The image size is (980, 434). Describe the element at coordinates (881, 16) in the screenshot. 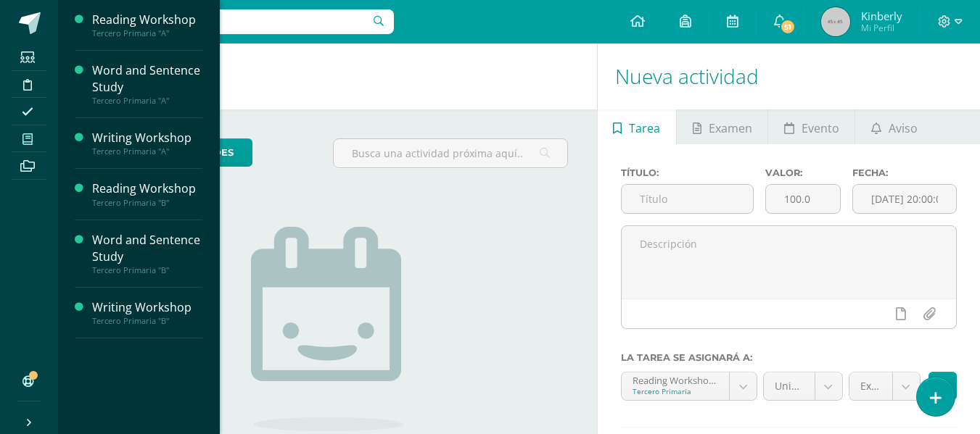

I see `span: Kinberly` at that location.